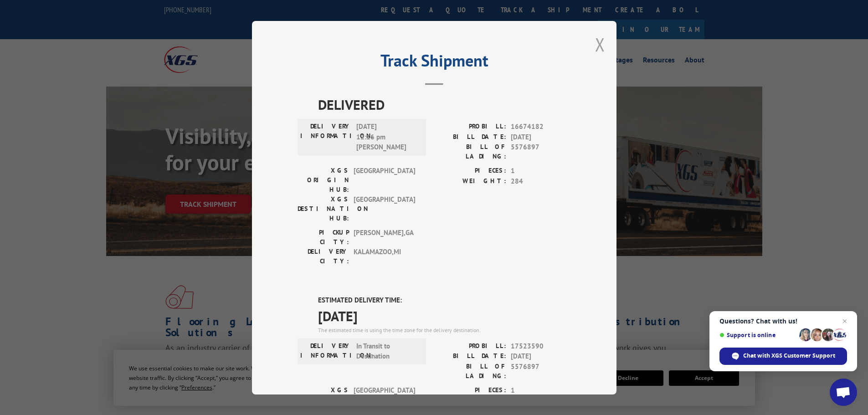  Describe the element at coordinates (471, 181) in the screenshot. I see `label: WEIGHT:` at that location.